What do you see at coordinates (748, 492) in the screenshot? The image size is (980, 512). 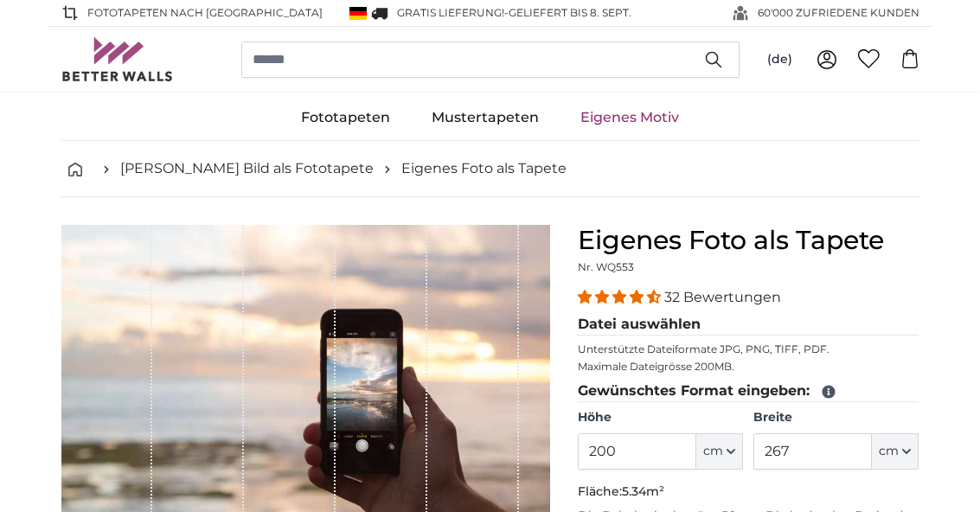 I see `p: Fläche:` at bounding box center [748, 492].